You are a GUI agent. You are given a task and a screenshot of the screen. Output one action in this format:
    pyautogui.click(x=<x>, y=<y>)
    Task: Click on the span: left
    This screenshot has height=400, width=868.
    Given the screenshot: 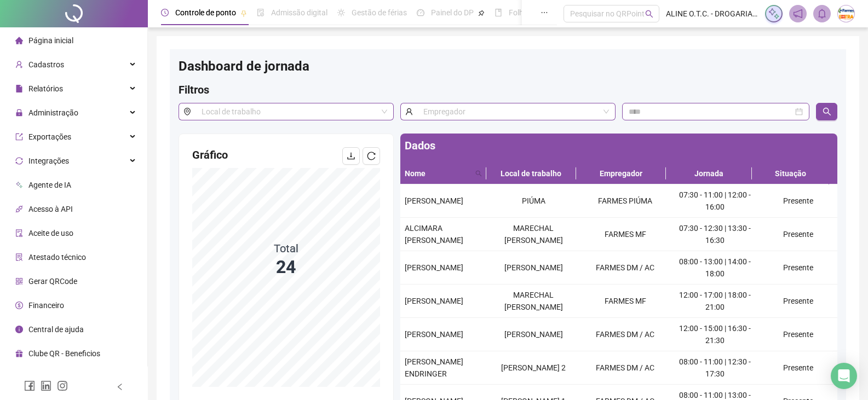 What is the action you would take?
    pyautogui.click(x=120, y=387)
    